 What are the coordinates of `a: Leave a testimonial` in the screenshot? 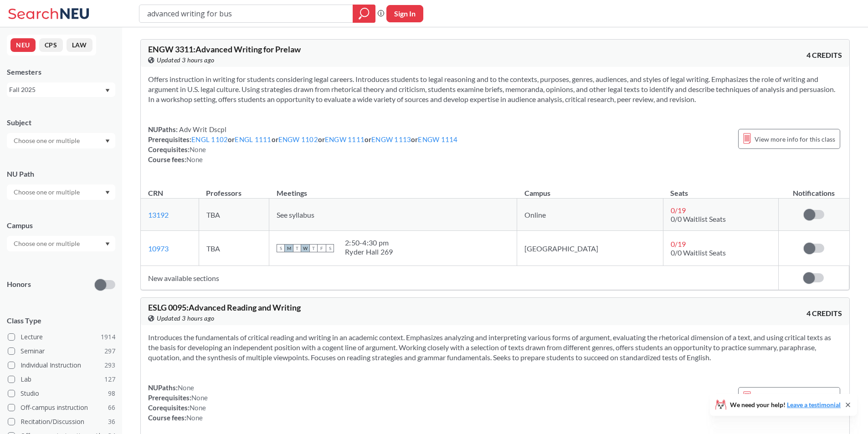 It's located at (813, 404).